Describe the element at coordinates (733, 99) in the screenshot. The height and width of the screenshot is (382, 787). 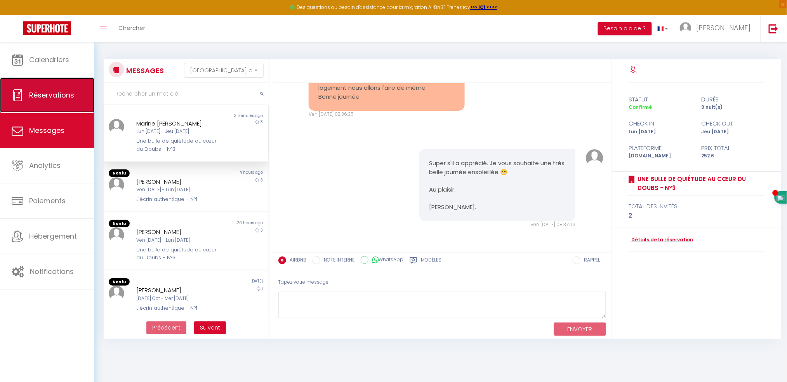
I see `div: durée` at that location.